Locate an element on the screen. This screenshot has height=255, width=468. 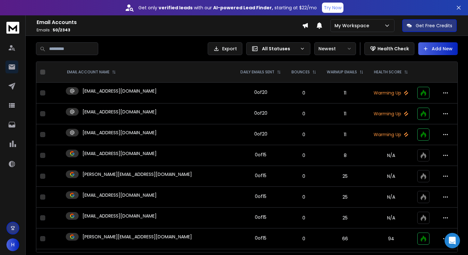
button: Add New is located at coordinates (438, 49).